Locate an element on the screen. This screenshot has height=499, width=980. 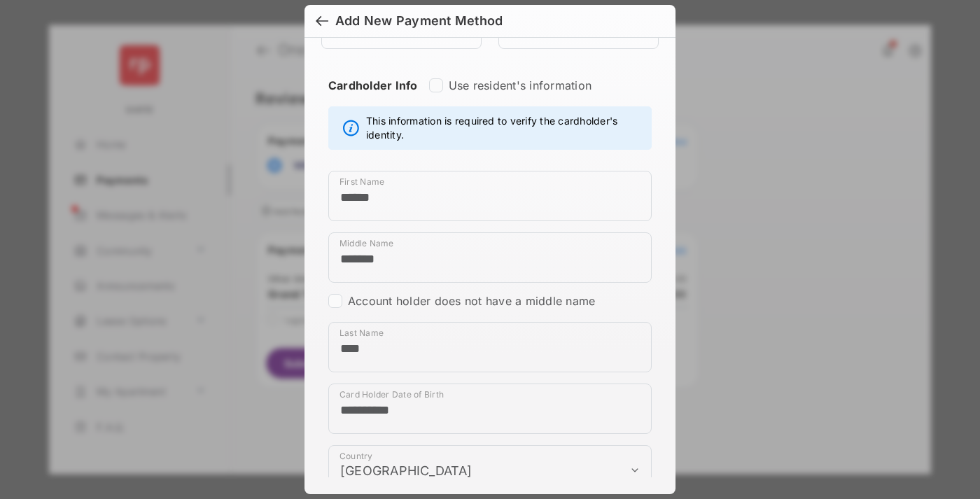
strong: Cardholder Info is located at coordinates (373, 98).